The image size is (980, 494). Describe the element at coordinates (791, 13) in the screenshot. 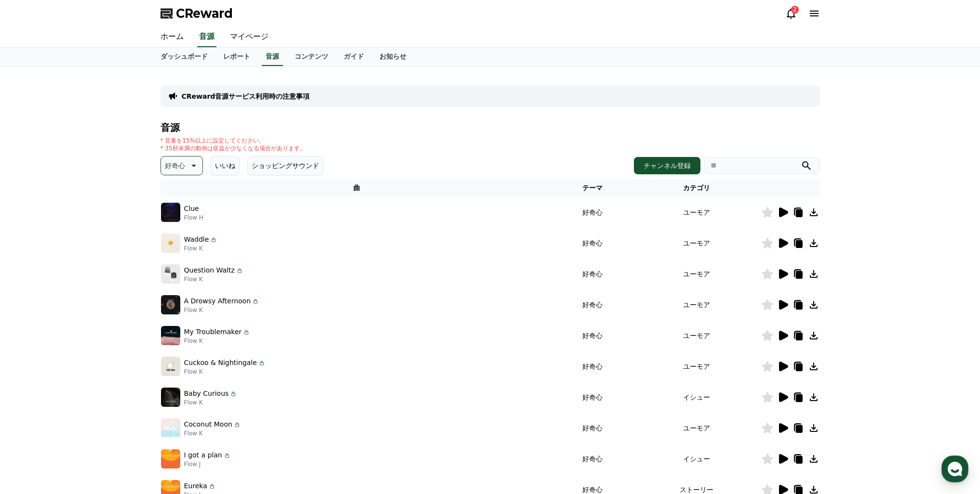

I see `a: 2` at that location.